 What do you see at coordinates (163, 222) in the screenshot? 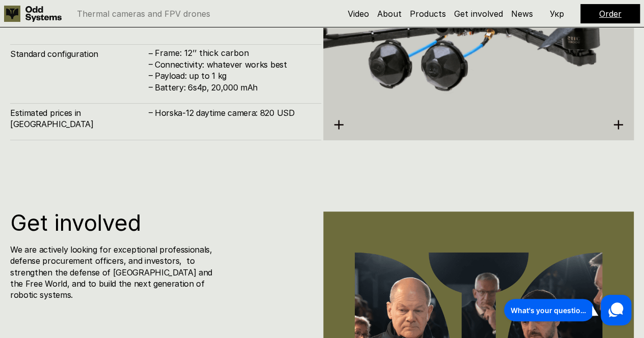
I see `h1: Get involved` at bounding box center [163, 222].